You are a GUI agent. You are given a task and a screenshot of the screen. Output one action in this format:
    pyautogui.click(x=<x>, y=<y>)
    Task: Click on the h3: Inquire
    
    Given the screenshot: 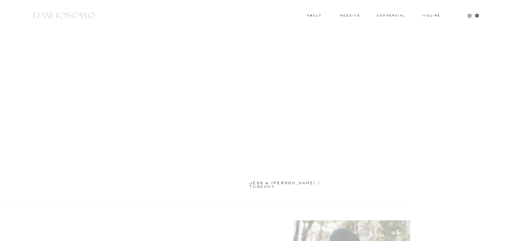 What is the action you would take?
    pyautogui.click(x=431, y=16)
    